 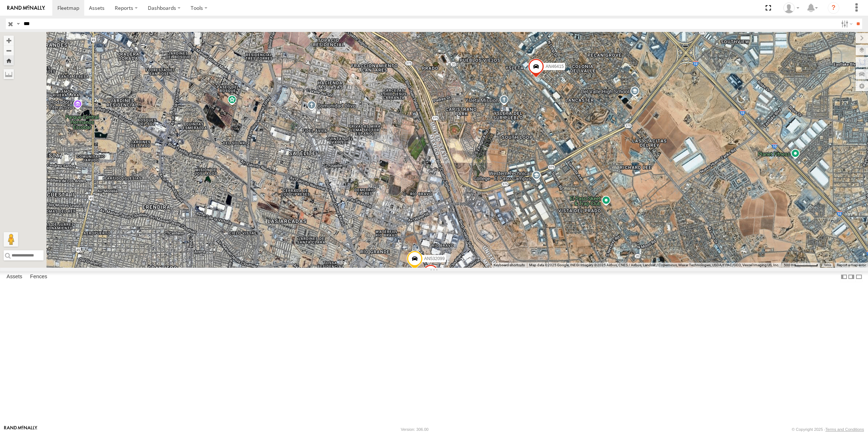 What do you see at coordinates (828, 429) in the screenshot?
I see `div: © Copyright 2025 -` at bounding box center [828, 429].